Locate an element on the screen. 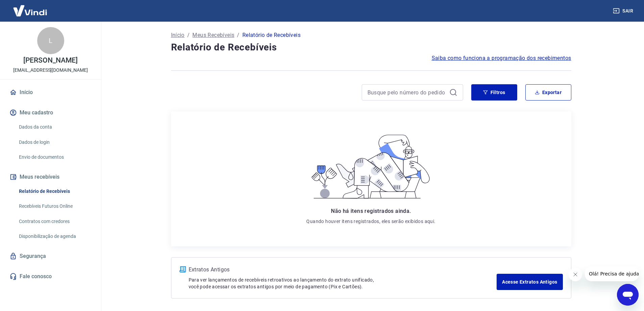 The image size is (644, 311). p: Início is located at coordinates (178, 35).